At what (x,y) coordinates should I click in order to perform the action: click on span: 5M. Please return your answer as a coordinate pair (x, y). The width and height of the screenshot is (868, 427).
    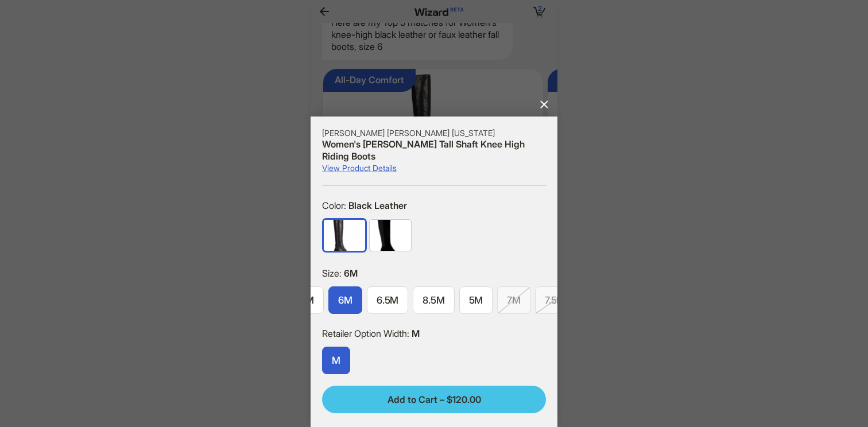
    Looking at the image, I should click on (476, 300).